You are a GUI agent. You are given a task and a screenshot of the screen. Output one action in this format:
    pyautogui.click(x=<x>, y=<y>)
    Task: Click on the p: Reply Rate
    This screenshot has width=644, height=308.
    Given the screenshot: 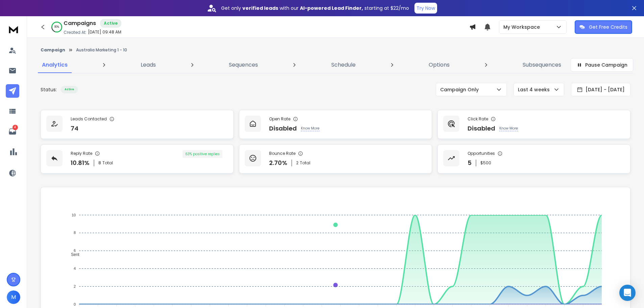 What is the action you would take?
    pyautogui.click(x=81, y=153)
    